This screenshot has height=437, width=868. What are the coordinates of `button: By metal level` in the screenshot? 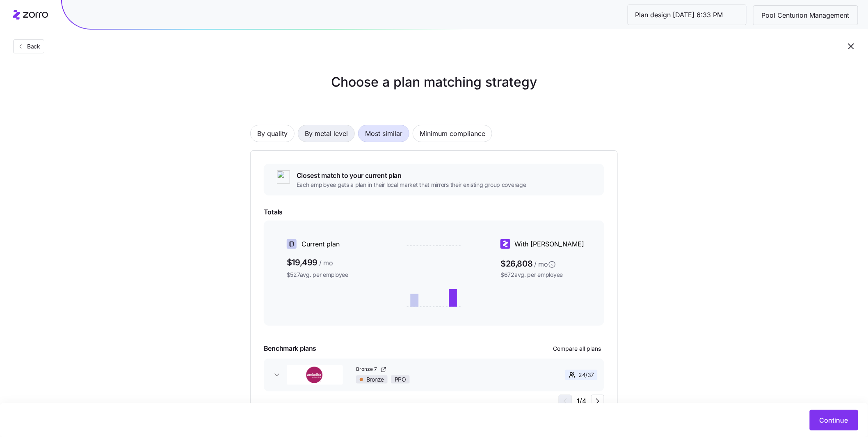 It's located at (326, 133).